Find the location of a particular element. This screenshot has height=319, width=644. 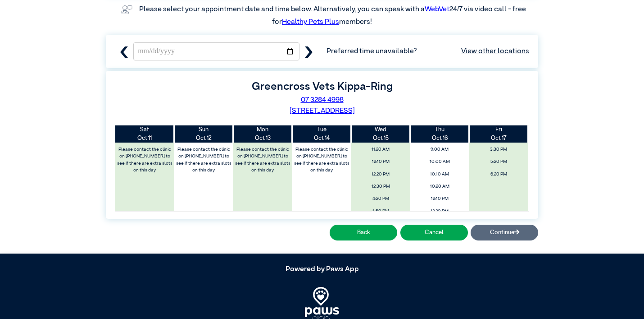

button: Cancel is located at coordinates (434, 232).